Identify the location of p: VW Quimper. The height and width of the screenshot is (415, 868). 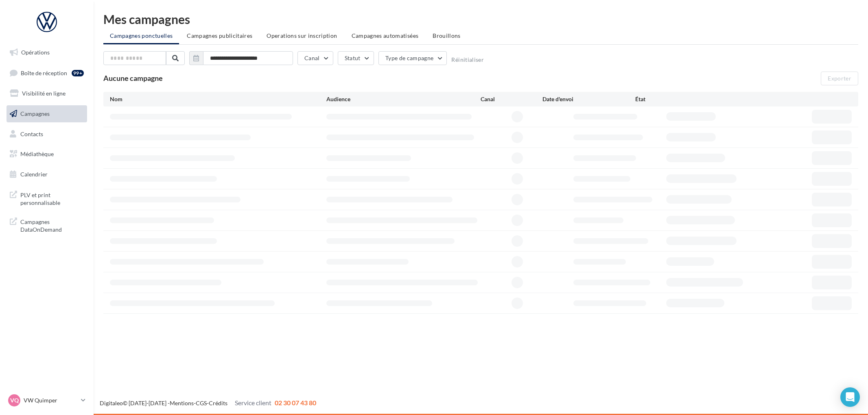
(51, 400).